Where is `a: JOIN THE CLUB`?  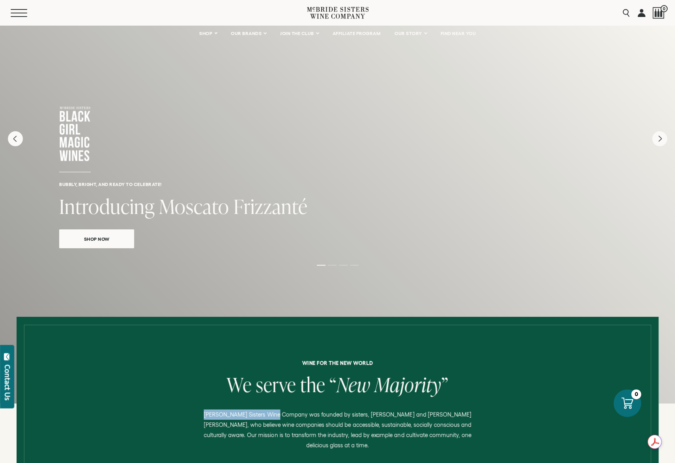
a: JOIN THE CLUB is located at coordinates (299, 34).